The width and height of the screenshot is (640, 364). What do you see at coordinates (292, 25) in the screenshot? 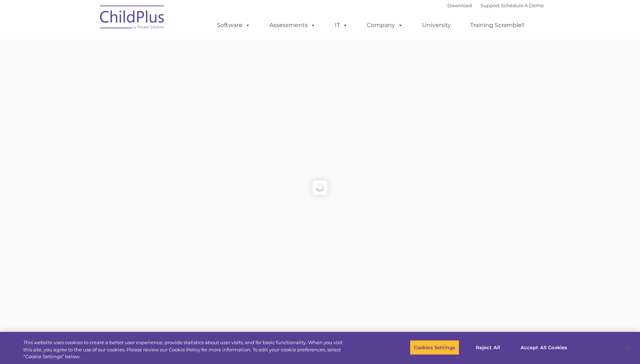
I see `a: Assessments` at bounding box center [292, 25].